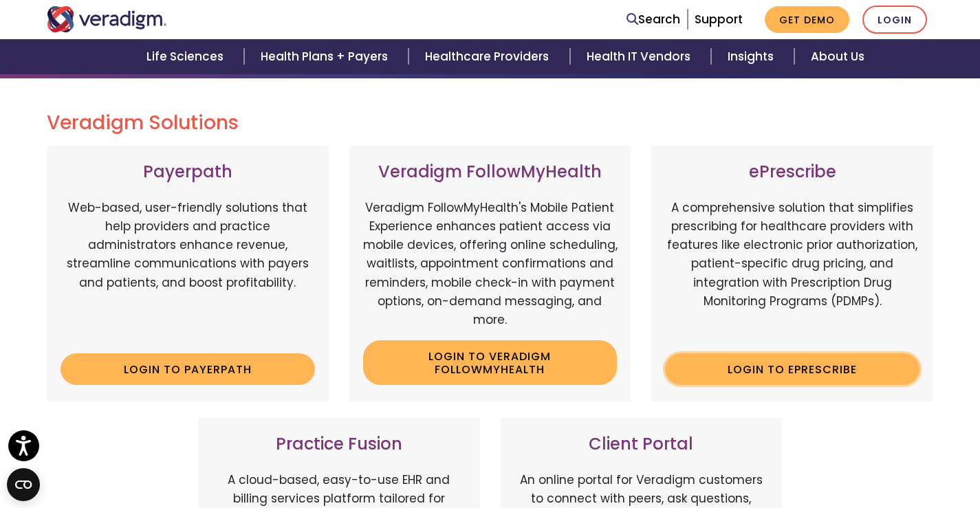 The height and width of the screenshot is (508, 980). Describe the element at coordinates (654, 19) in the screenshot. I see `a: Search` at that location.